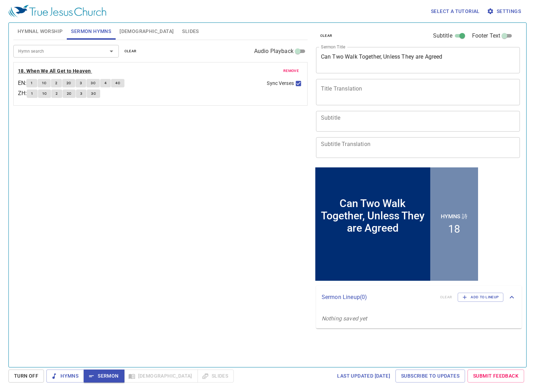 This screenshot has width=535, height=392. Describe the element at coordinates (141, 51) in the screenshot. I see `p: Hymns 詩` at that location.